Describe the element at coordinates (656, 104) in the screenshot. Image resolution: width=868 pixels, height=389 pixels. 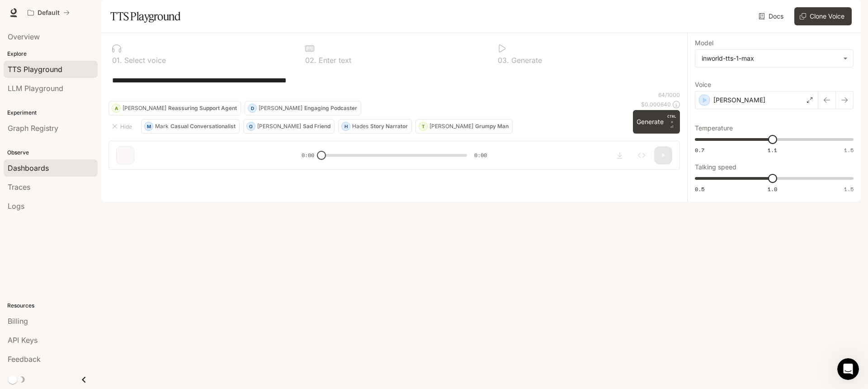
I see `p: $ 0.000640` at that location.